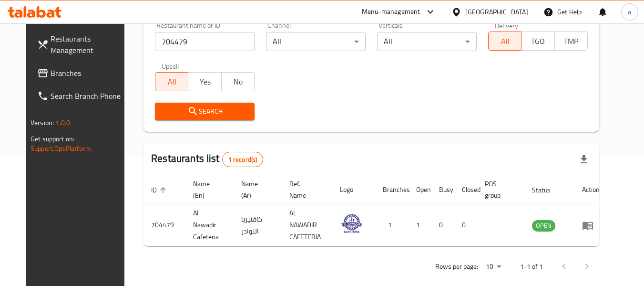 This screenshot has height=286, width=644. Describe the element at coordinates (88, 44) in the screenshot. I see `span: Restaurants Management` at that location.